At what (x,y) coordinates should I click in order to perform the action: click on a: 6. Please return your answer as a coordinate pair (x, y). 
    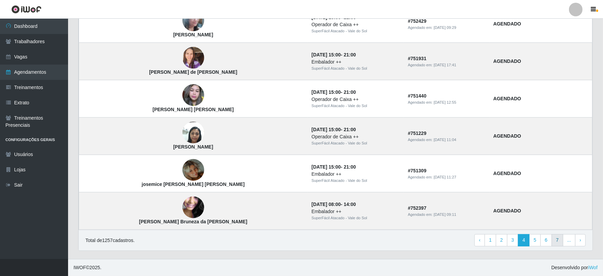
    Looking at the image, I should click on (546, 241).